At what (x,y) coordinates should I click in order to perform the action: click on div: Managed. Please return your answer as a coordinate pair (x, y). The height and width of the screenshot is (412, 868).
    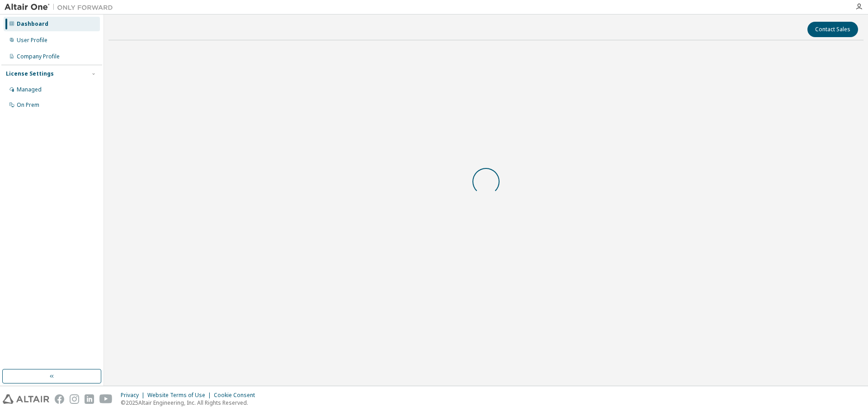
    Looking at the image, I should click on (29, 90).